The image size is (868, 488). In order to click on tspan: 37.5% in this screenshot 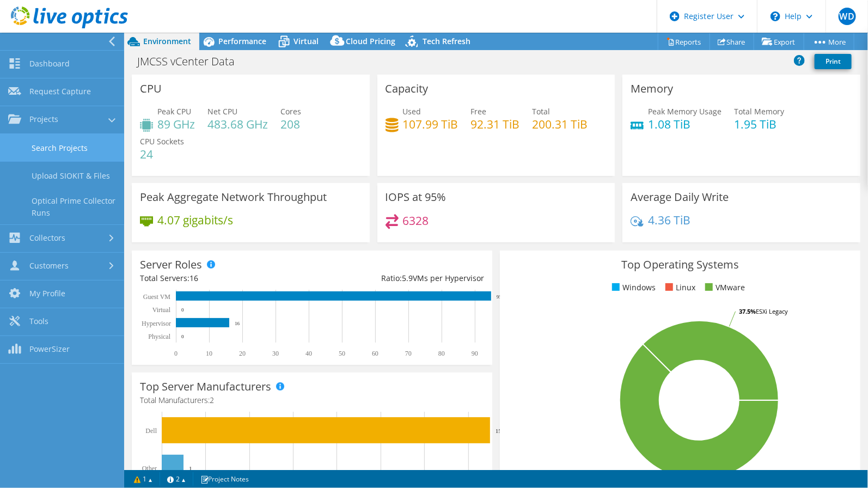, I will do `click(747, 311)`.